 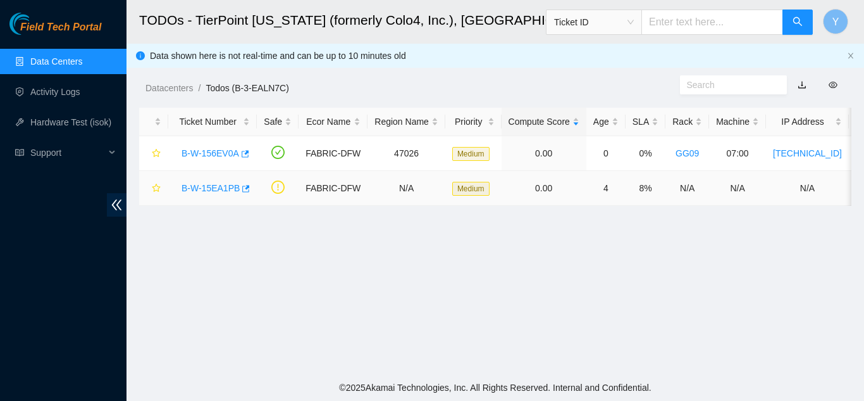 What do you see at coordinates (61, 27) in the screenshot?
I see `span: Field Tech Portal` at bounding box center [61, 27].